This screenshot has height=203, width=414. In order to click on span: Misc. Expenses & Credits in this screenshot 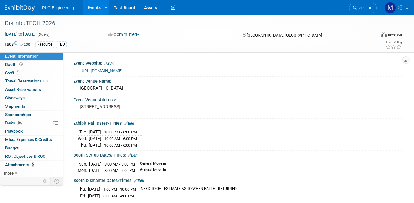, I will do `click(29, 140)`.